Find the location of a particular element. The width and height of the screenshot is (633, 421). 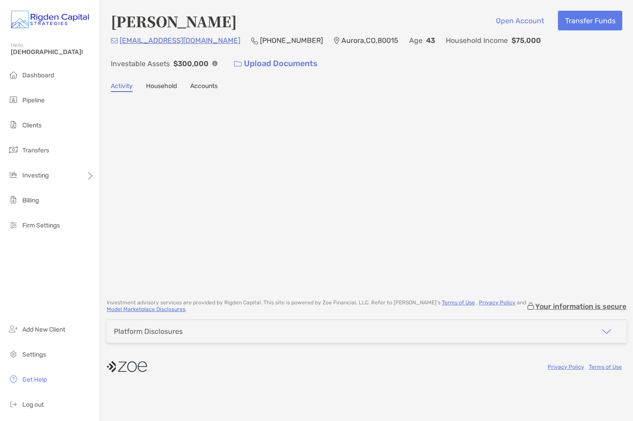

p: 43 is located at coordinates (431, 40).